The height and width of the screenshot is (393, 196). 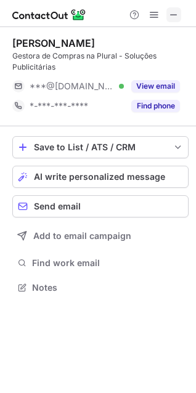 What do you see at coordinates (100, 177) in the screenshot?
I see `button: AI write personalized message` at bounding box center [100, 177].